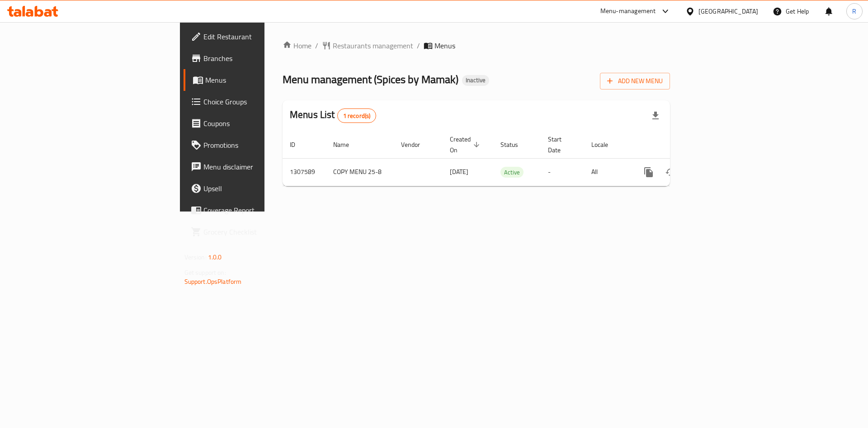 The width and height of the screenshot is (868, 428). I want to click on span: Restaurants management, so click(373, 46).